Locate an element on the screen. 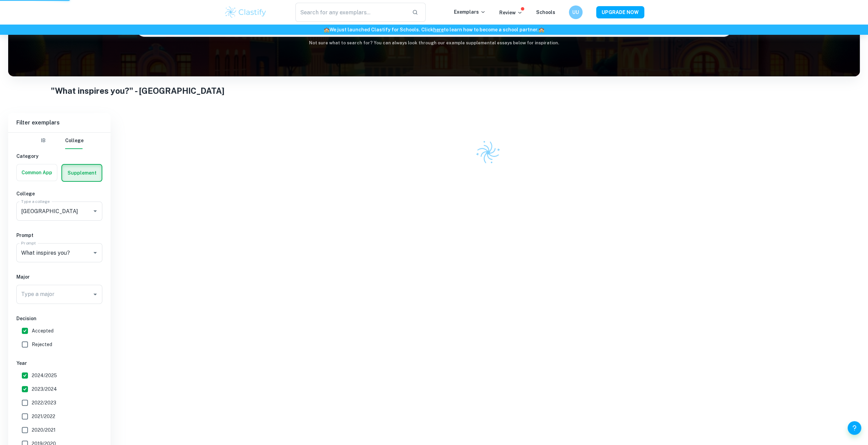  p: Exemplars is located at coordinates (470, 12).